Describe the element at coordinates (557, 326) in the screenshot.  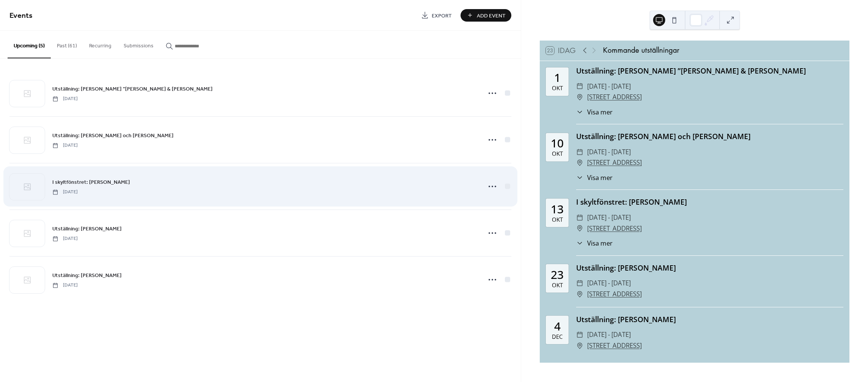
I see `div: 4` at that location.